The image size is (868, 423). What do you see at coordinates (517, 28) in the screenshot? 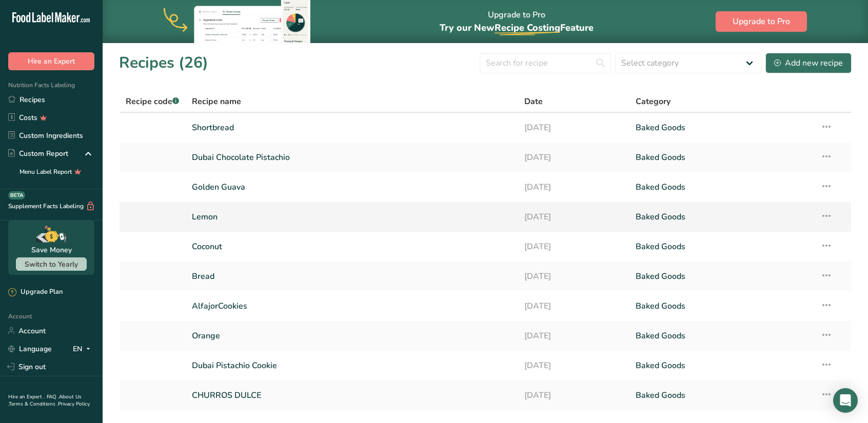
I see `span: Try our New Feature` at bounding box center [517, 28].